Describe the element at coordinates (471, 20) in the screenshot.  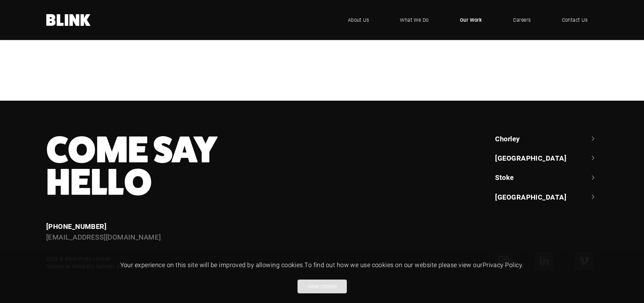
I see `a: Our Work` at that location.